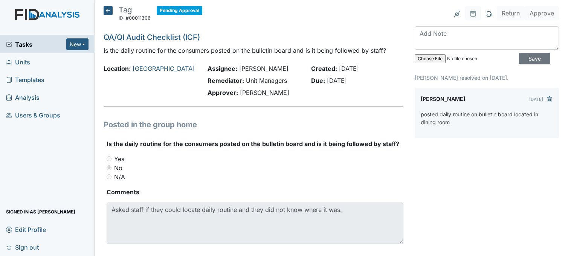  I want to click on span: Sign out, so click(22, 247).